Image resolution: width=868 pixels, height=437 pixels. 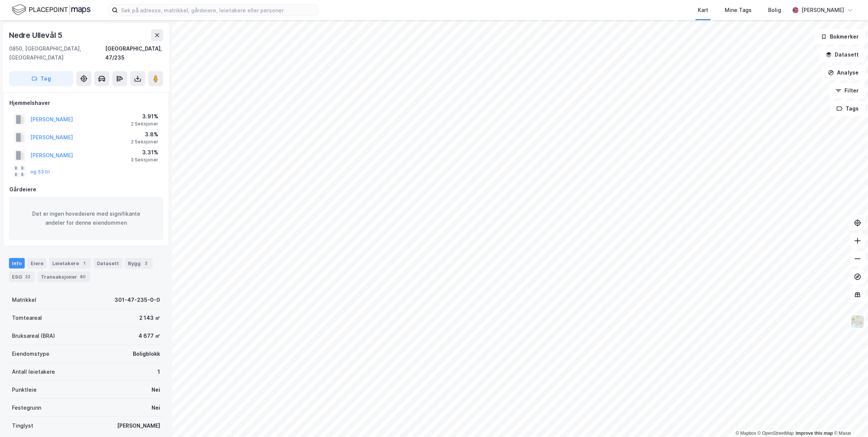 What do you see at coordinates (703, 10) in the screenshot?
I see `div: Kart` at bounding box center [703, 10].